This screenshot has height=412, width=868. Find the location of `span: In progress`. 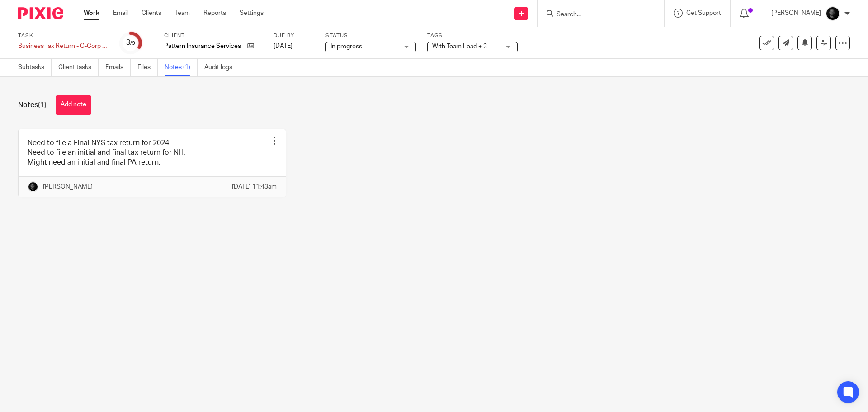

span: In progress is located at coordinates (347, 47).